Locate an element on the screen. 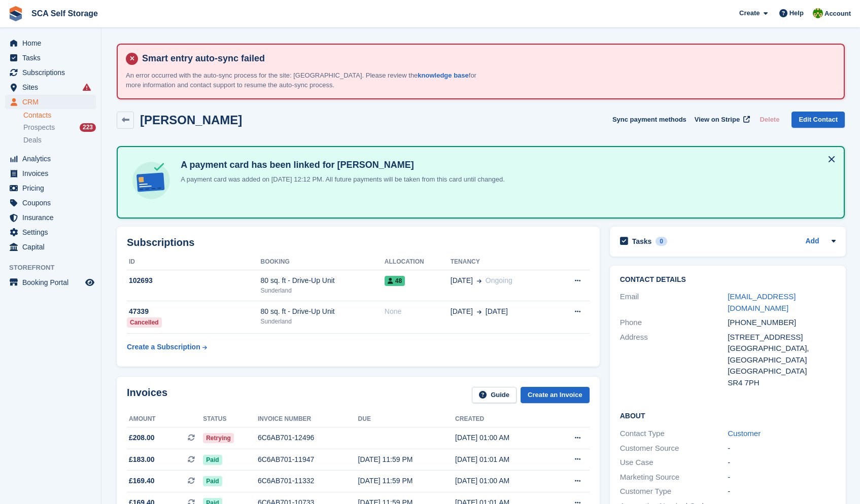 Image resolution: width=860 pixels, height=504 pixels. th: Tenancy is located at coordinates (502, 263).